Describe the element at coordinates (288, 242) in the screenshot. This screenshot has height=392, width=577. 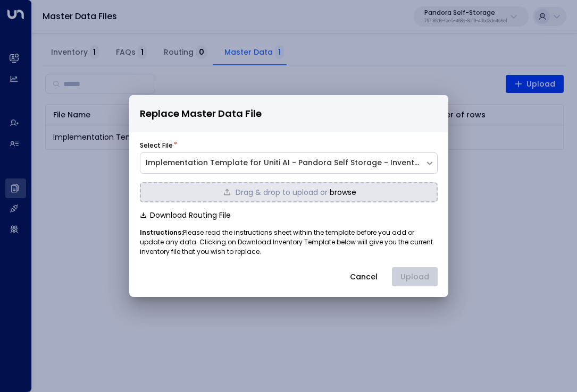
I see `p: Please read the instructions sheet within the template before you add or update any data. Clickin...` at that location.